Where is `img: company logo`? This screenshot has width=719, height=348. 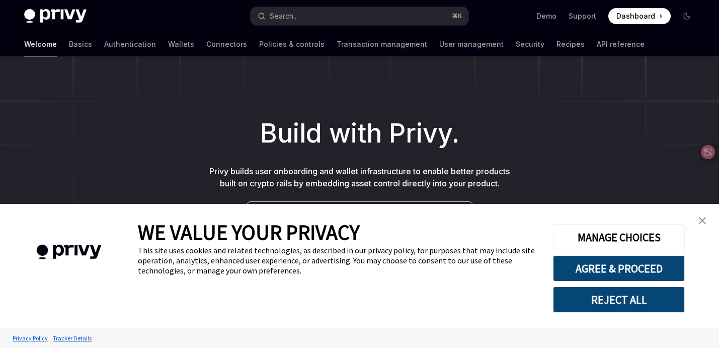
img: company logo is located at coordinates (69, 252).